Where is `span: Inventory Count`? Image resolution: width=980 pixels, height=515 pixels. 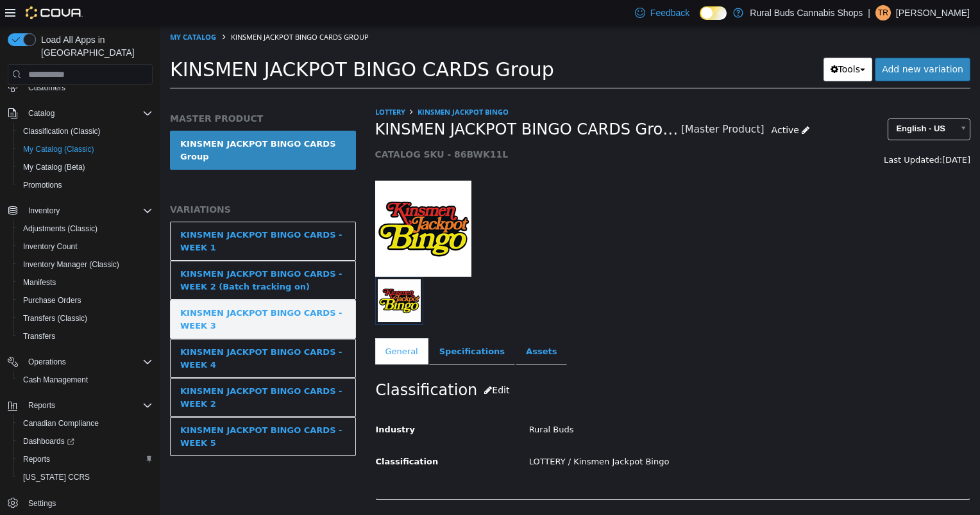
span: Inventory Count is located at coordinates (50, 247).